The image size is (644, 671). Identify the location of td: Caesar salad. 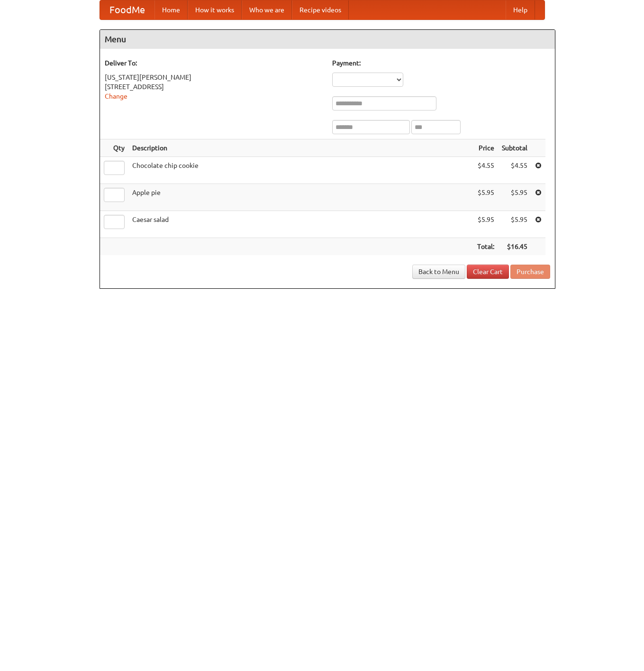
(301, 224).